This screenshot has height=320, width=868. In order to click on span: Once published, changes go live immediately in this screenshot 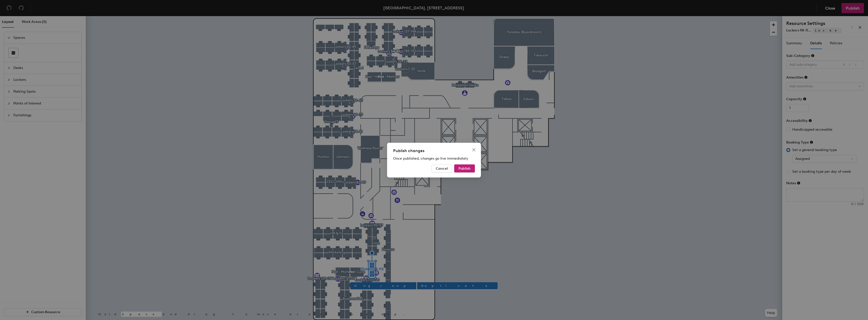, I will do `click(431, 159)`.